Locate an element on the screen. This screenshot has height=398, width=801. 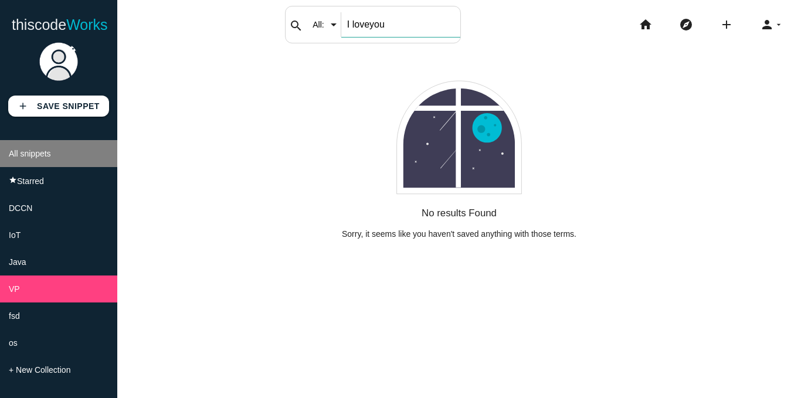
span: All snippets is located at coordinates (30, 154).